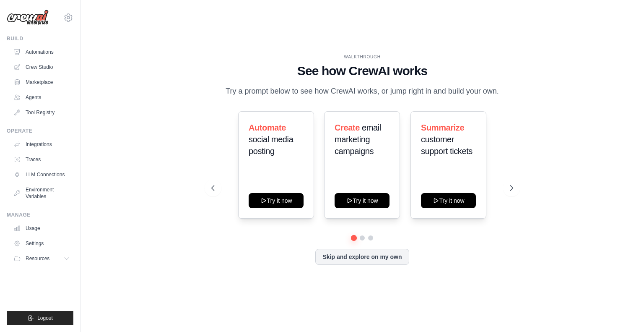  What do you see at coordinates (42, 113) in the screenshot?
I see `a: Tool Registry` at bounding box center [42, 113].